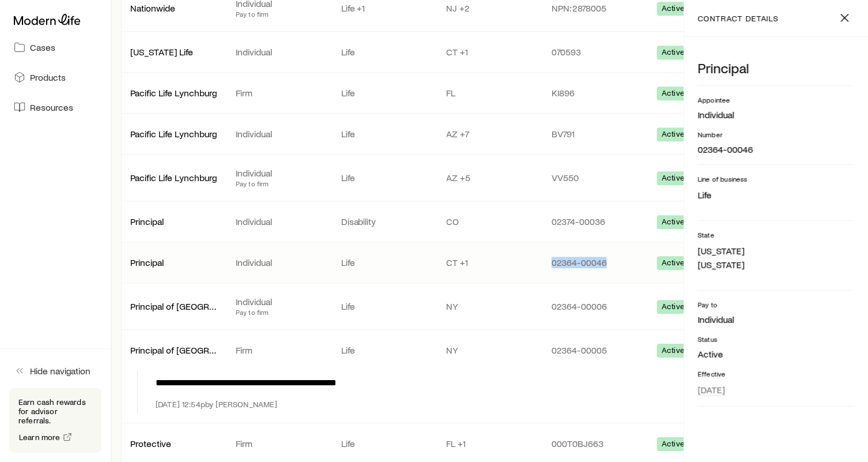  I want to click on p: NPN: 2878005, so click(595, 8).